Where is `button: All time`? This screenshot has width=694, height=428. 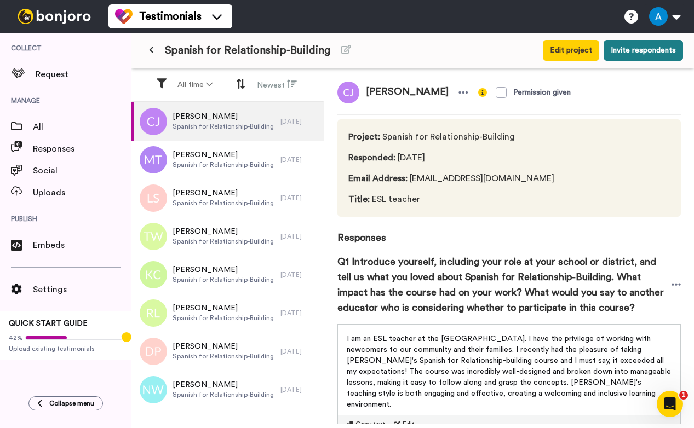 button: All time is located at coordinates (195, 85).